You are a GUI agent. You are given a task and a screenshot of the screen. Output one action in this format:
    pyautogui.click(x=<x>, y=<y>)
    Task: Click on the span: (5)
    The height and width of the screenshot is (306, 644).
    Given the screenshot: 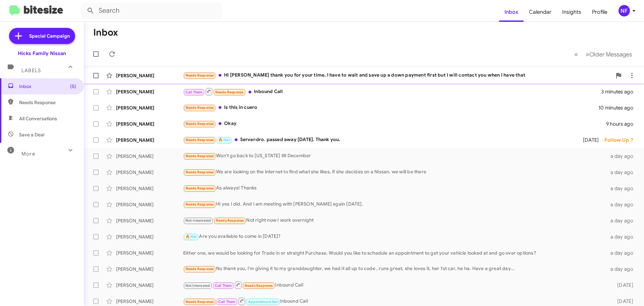 What is the action you would take?
    pyautogui.click(x=74, y=86)
    